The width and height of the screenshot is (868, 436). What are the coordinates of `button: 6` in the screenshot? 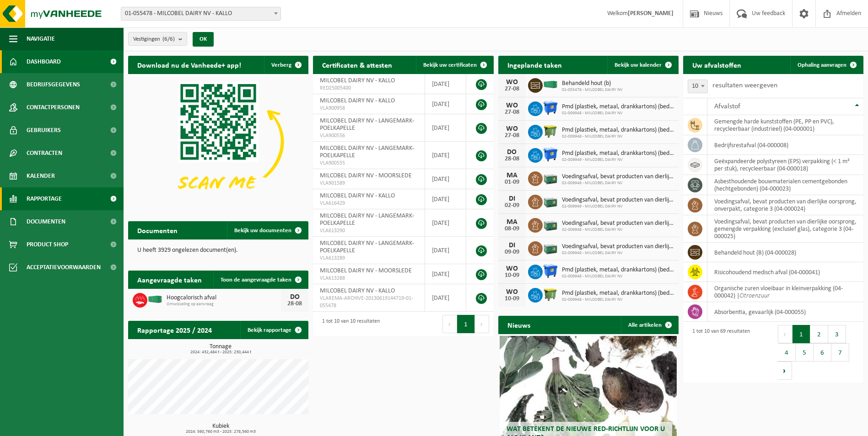 It's located at (822, 352).